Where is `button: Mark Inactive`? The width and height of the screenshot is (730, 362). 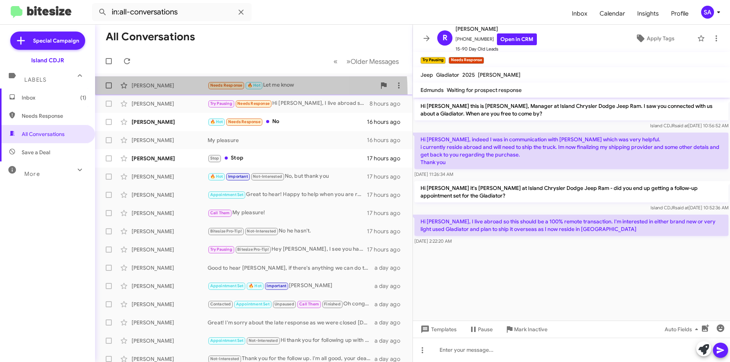 button: Mark Inactive is located at coordinates (526, 330).